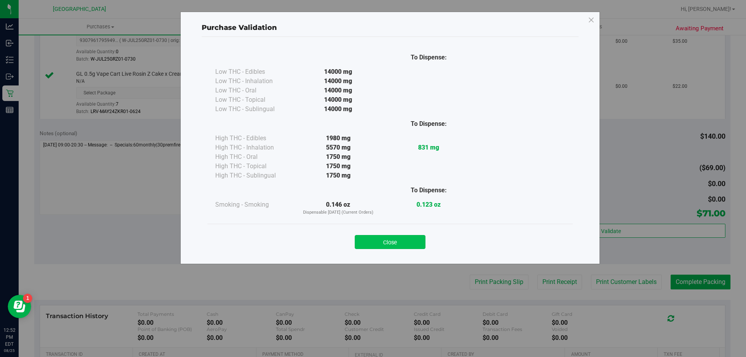 The height and width of the screenshot is (357, 746). What do you see at coordinates (338, 138) in the screenshot?
I see `div: 1980 mg` at bounding box center [338, 138].